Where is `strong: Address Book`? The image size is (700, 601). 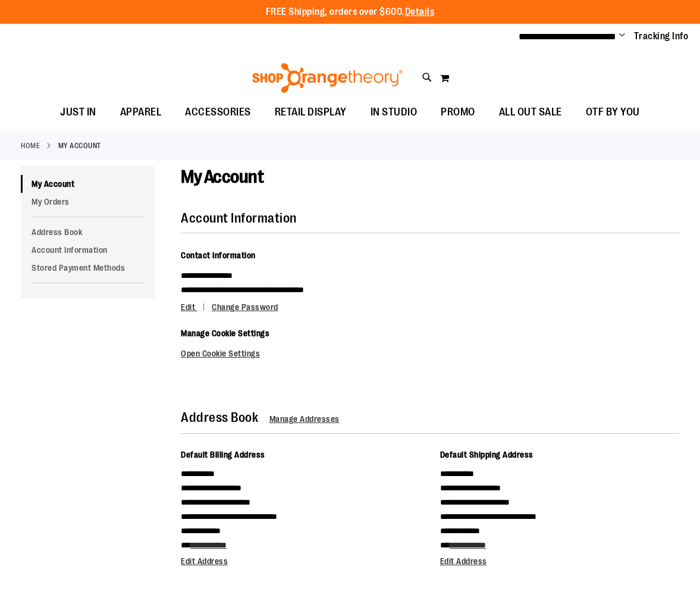 strong: Address Book is located at coordinates (219, 417).